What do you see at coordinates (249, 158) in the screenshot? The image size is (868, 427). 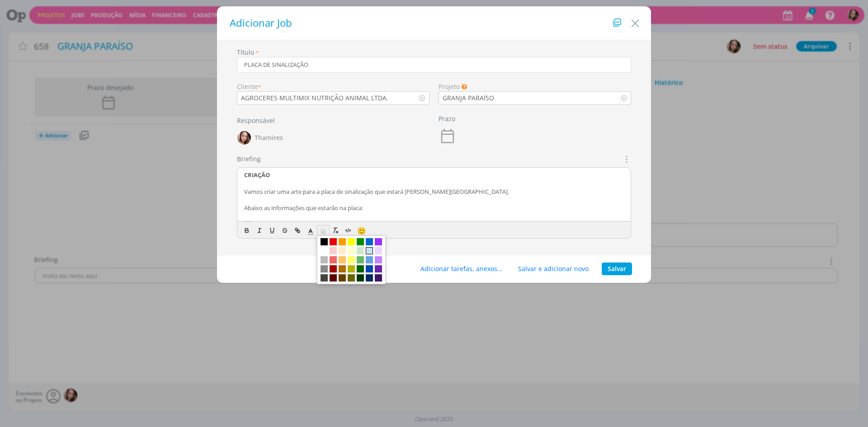 I see `label: Briefing` at bounding box center [249, 158].